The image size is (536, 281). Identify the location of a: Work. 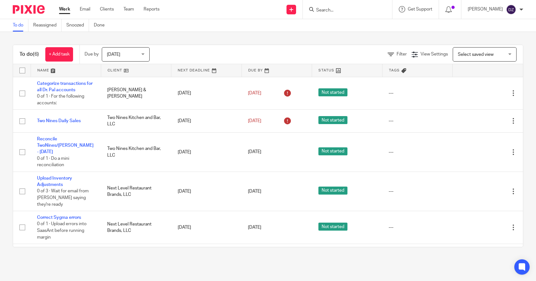
(64, 9).